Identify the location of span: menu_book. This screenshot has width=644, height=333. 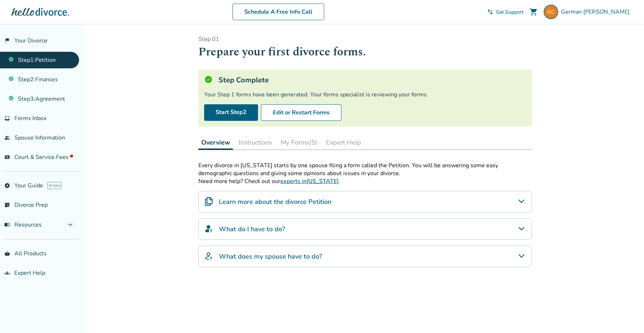
(7, 224).